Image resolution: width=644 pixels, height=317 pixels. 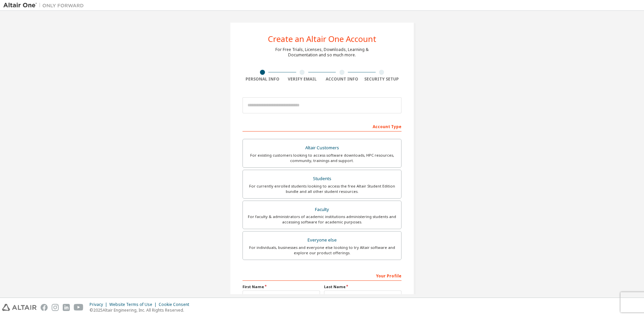 I want to click on div: For existing customers looking to access software downloads, HPC resources, community, trainings ..., so click(x=322, y=158).